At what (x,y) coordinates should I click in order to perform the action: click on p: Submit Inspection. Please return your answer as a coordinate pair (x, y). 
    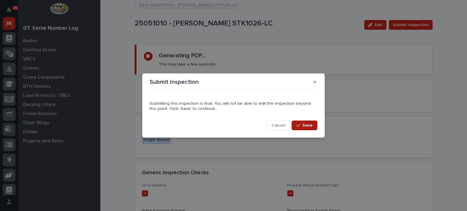
    Looking at the image, I should click on (174, 82).